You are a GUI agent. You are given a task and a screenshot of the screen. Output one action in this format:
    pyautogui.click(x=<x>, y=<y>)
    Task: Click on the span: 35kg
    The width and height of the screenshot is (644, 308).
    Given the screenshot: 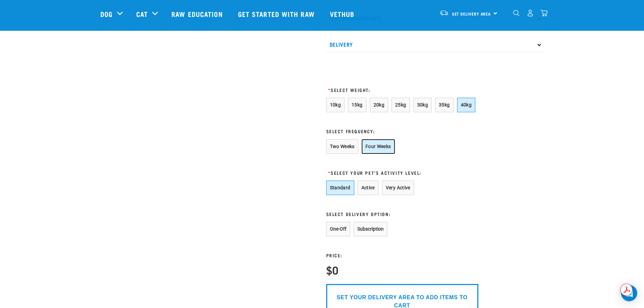 What is the action you would take?
    pyautogui.click(x=444, y=104)
    